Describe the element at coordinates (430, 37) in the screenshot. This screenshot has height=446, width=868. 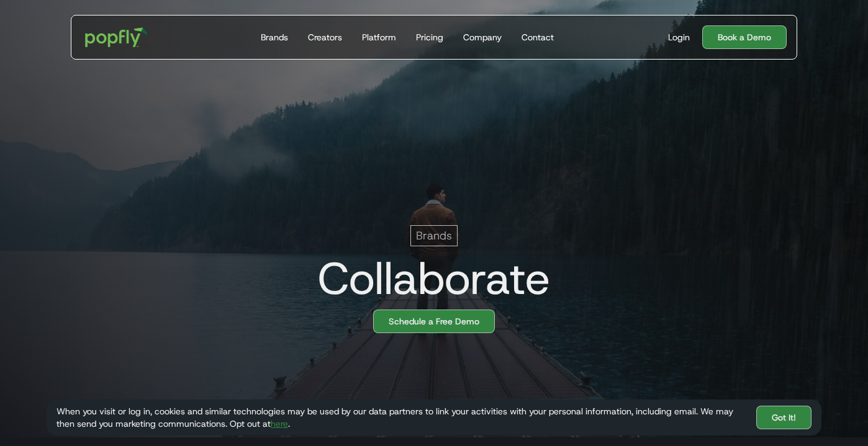
I see `div: Pricing` at that location.